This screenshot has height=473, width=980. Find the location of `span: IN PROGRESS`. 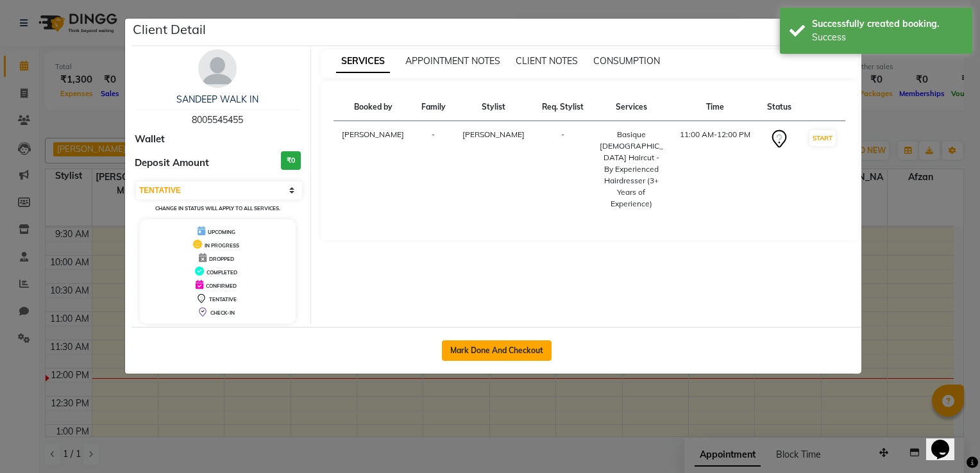

span: IN PROGRESS is located at coordinates (222, 246).